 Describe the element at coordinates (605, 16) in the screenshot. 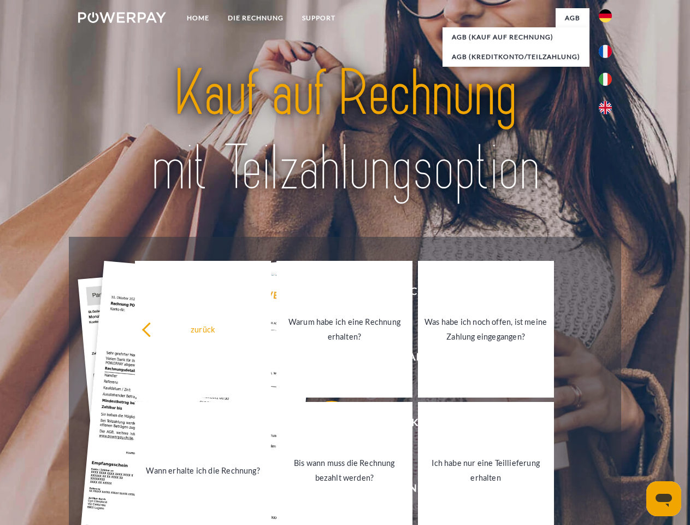

I see `img: de` at that location.